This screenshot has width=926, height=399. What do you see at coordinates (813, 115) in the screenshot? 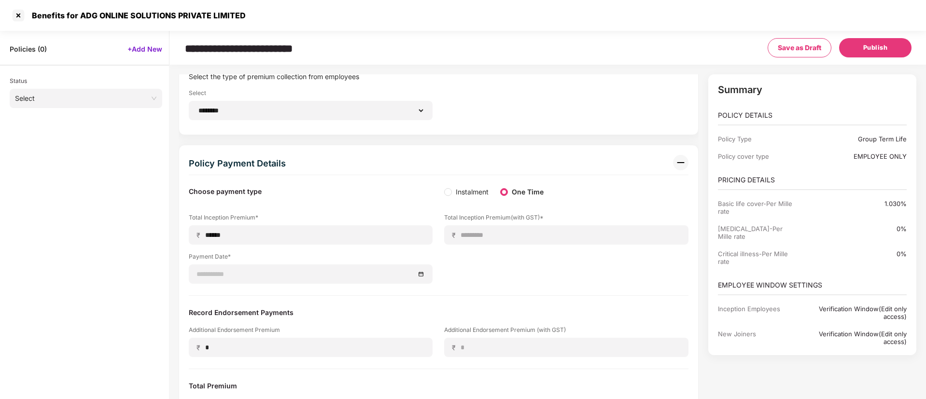
I see `p: POLICY DETAILS` at bounding box center [813, 115].